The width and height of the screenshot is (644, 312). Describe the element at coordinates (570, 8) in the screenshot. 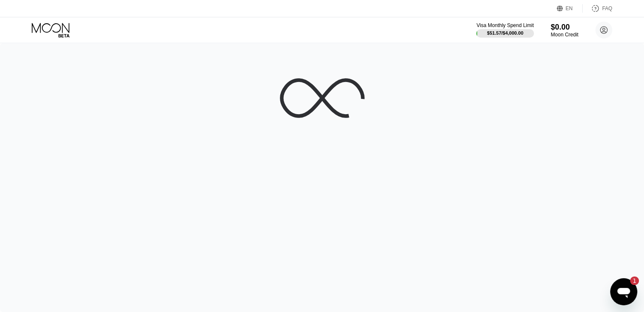

I see `div: EN` at that location.